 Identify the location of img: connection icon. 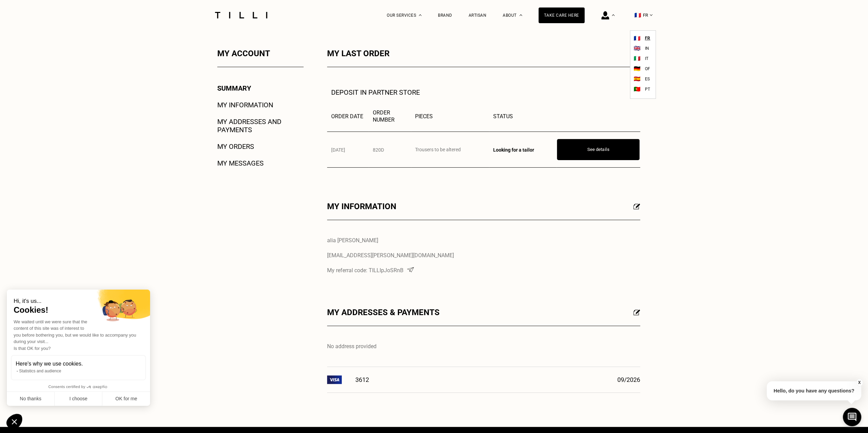
(605, 15).